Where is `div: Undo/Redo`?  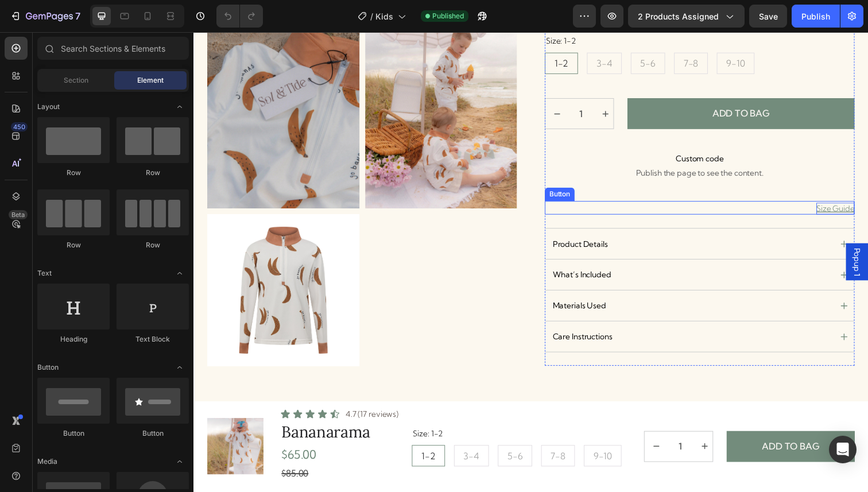 div: Undo/Redo is located at coordinates (239, 16).